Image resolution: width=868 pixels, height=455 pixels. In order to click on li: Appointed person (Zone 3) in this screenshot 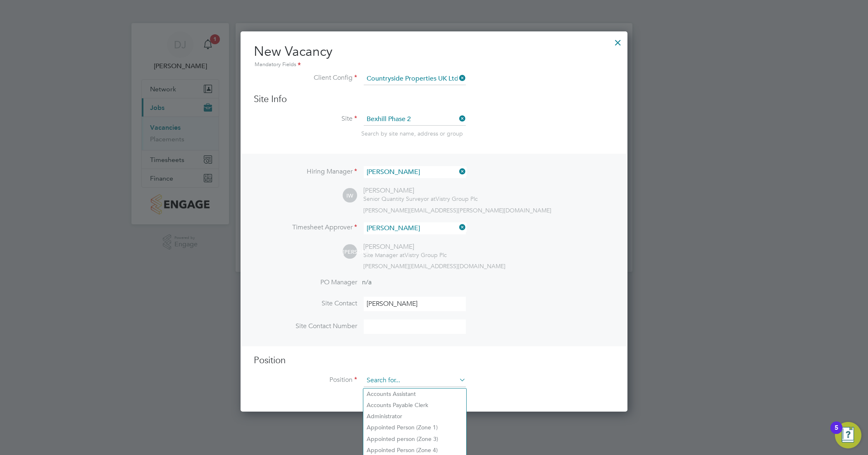, I will do `click(415, 439)`.